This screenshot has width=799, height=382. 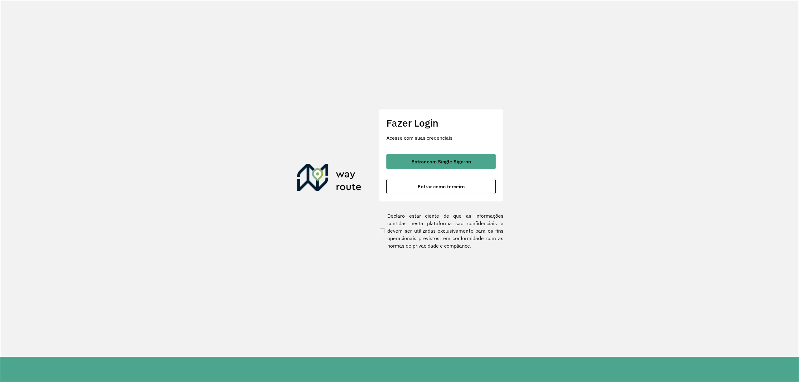 I want to click on label: Declaro estar ciente de que as informações contidas nesta plataforma são confidenciais e devem se..., so click(x=441, y=231).